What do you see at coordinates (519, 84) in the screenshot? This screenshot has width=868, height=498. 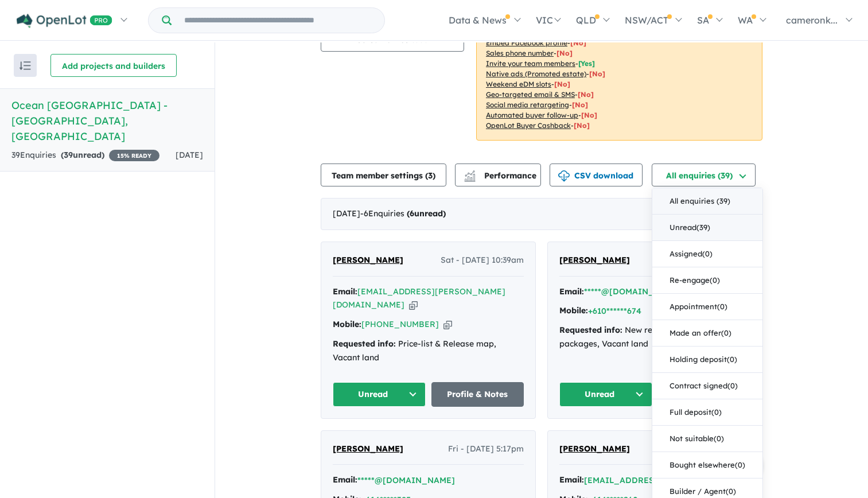 I see `u: Weekend eDM slots` at bounding box center [519, 84].